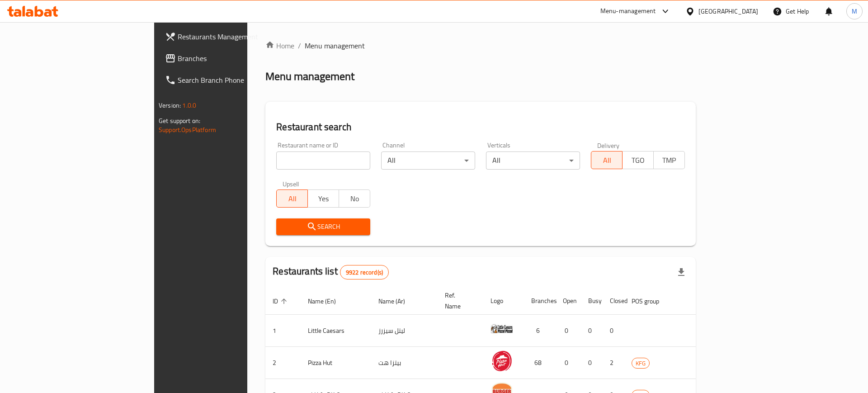 The width and height of the screenshot is (868, 393). What do you see at coordinates (540, 330) in the screenshot?
I see `td: 6` at bounding box center [540, 330].